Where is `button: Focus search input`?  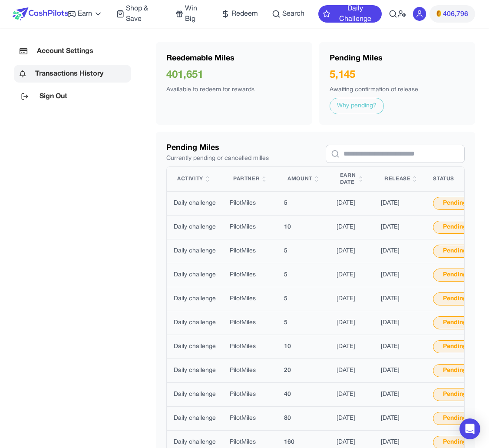 button: Focus search input is located at coordinates (335, 154).